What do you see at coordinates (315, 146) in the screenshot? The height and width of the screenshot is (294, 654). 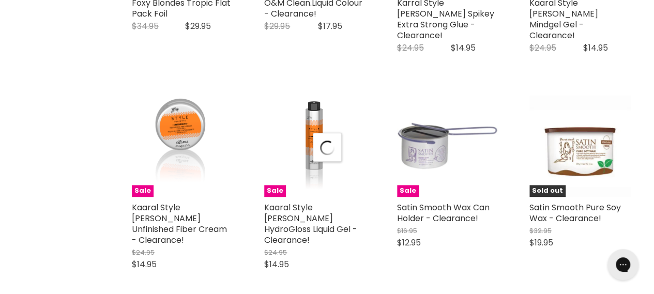 I see `a: Kaaral Style Perfetto HydroGloss Liquid Gel - Clearance!Sale` at bounding box center [315, 146].